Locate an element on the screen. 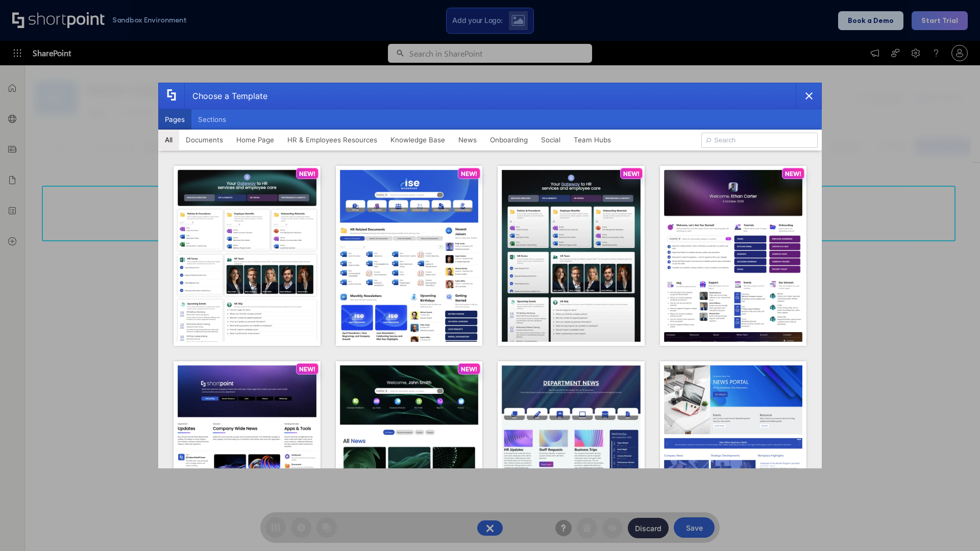 This screenshot has height=551, width=980. div: Chat Widget is located at coordinates (889, 492).